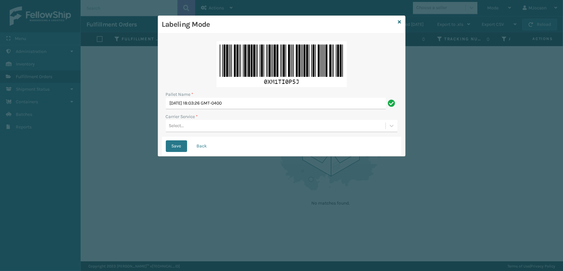  I want to click on label: Carrier Service, so click(182, 116).